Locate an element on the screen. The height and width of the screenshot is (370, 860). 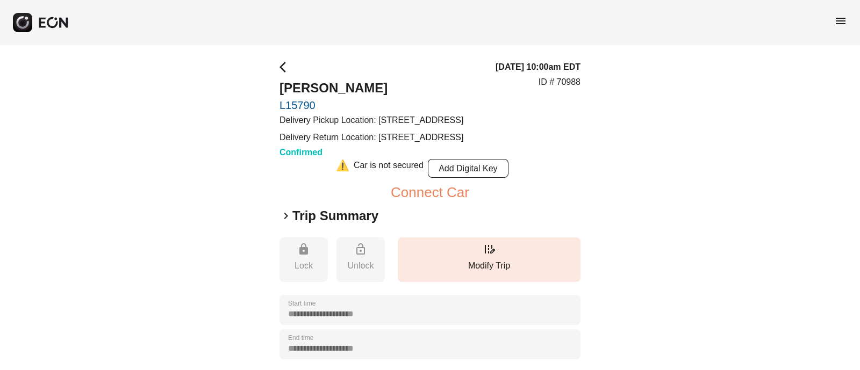
div: Car is not secured is located at coordinates (389, 168).